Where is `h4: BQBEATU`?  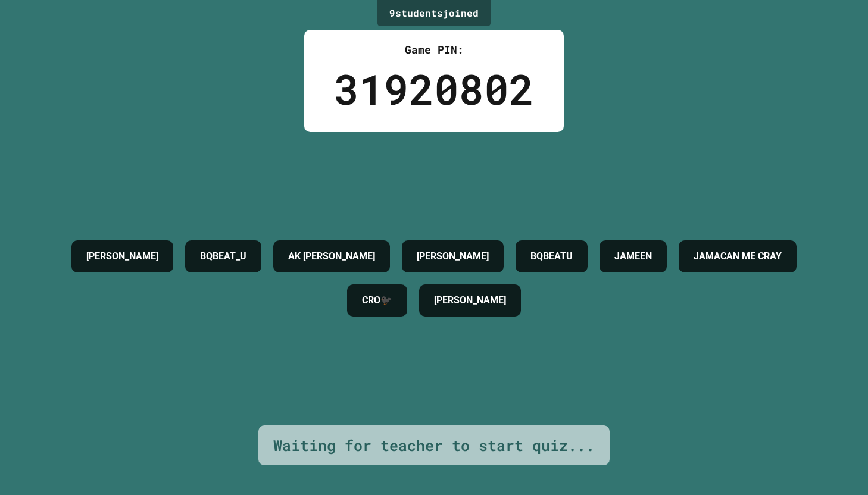
h4: BQBEATU is located at coordinates (551, 257).